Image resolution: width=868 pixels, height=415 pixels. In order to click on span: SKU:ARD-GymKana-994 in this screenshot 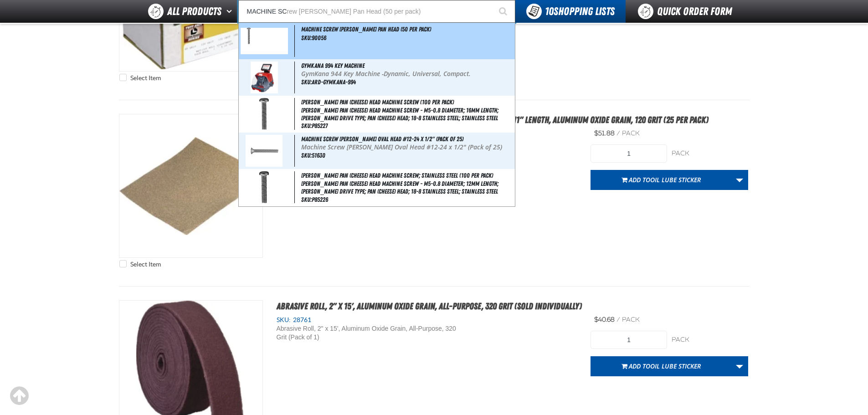, I will do `click(328, 82)`.